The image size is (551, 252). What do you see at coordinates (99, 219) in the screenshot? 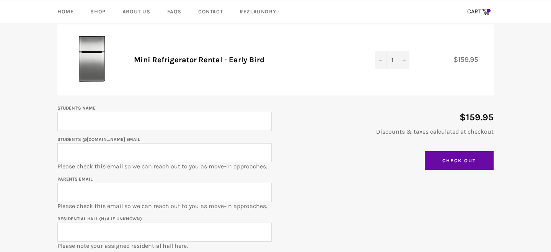
I see `label: Residential Hall (N/A if unknown)` at bounding box center [99, 219].